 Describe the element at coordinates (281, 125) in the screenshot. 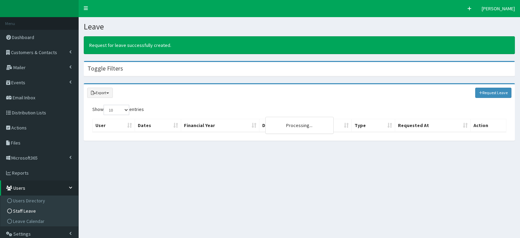

I see `th: Days` at that location.